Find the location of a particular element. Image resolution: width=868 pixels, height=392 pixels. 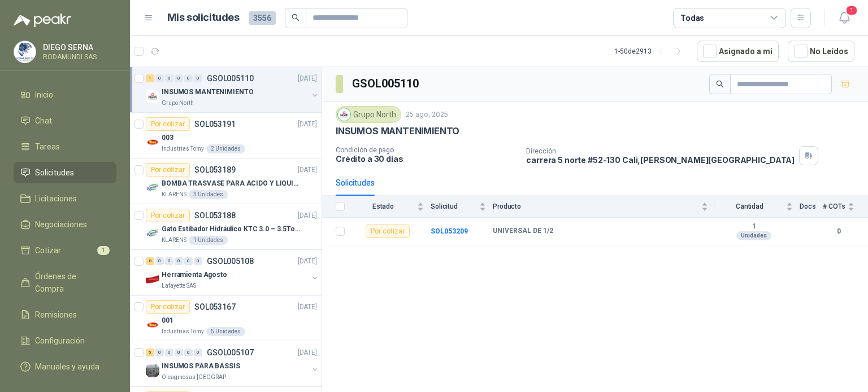

p: GSOL005108 is located at coordinates (230, 262).